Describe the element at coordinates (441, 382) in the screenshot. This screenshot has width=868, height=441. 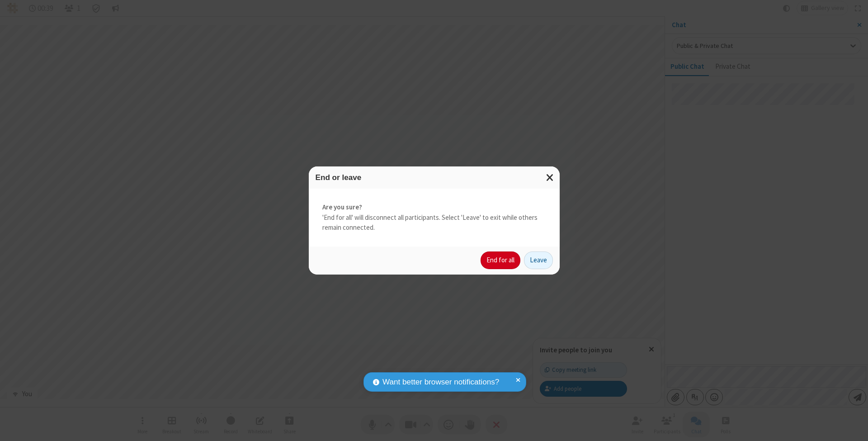
I see `span: Want better browser notifications?` at that location.